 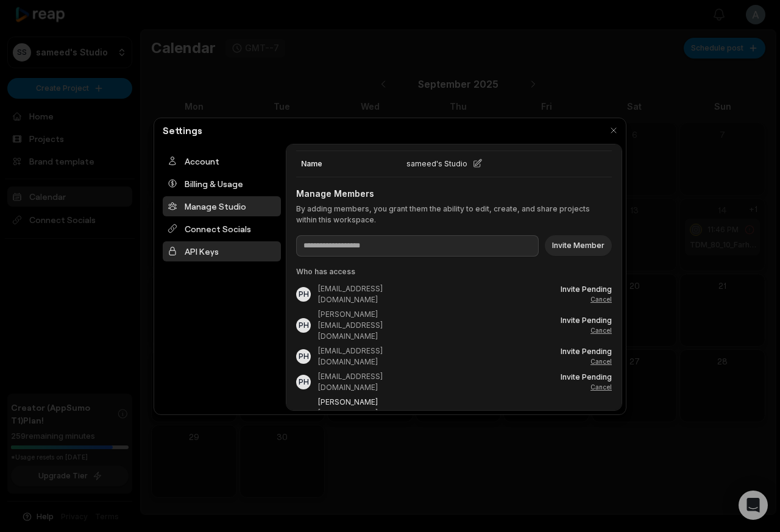 I want to click on div: API Keys, so click(x=222, y=251).